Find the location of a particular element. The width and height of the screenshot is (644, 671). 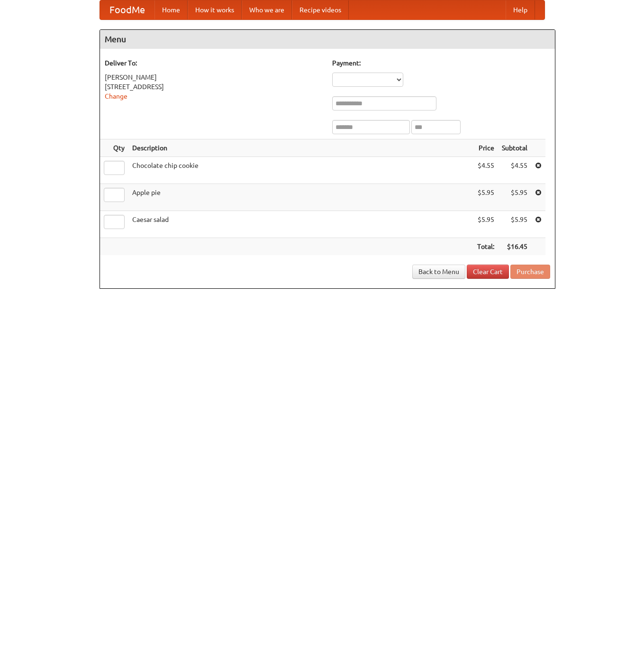

button: Purchase is located at coordinates (530, 271).